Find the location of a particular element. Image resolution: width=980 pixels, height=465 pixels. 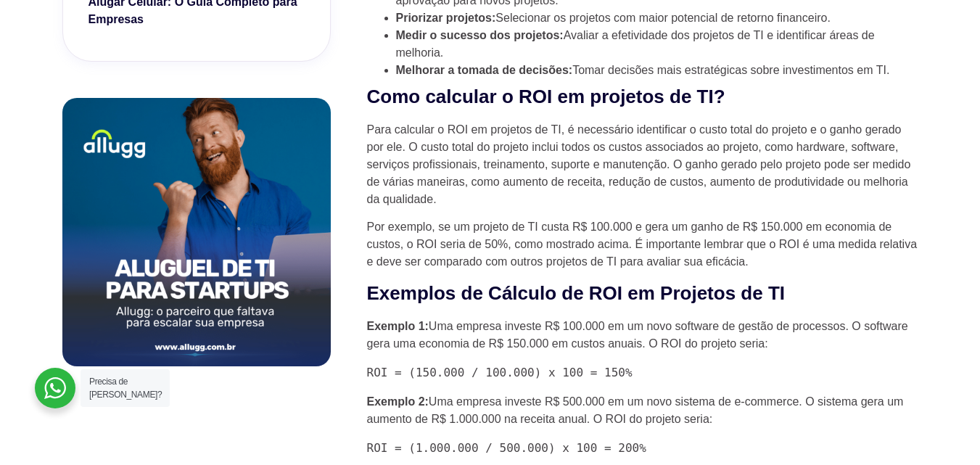

li: Tomar decisões mais estratégicas sobre investimentos em TI. is located at coordinates (657, 70).